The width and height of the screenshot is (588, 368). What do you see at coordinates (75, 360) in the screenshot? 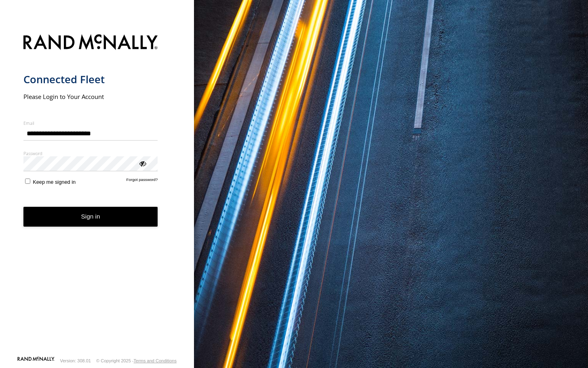
I see `div: Version: 308.01` at bounding box center [75, 360].